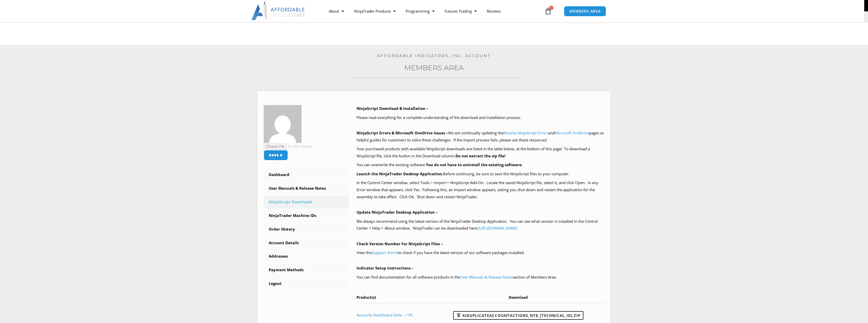 Image resolution: width=868 pixels, height=323 pixels. What do you see at coordinates (385, 268) in the screenshot?
I see `b: Indicator Setup Instructions –` at bounding box center [385, 268].